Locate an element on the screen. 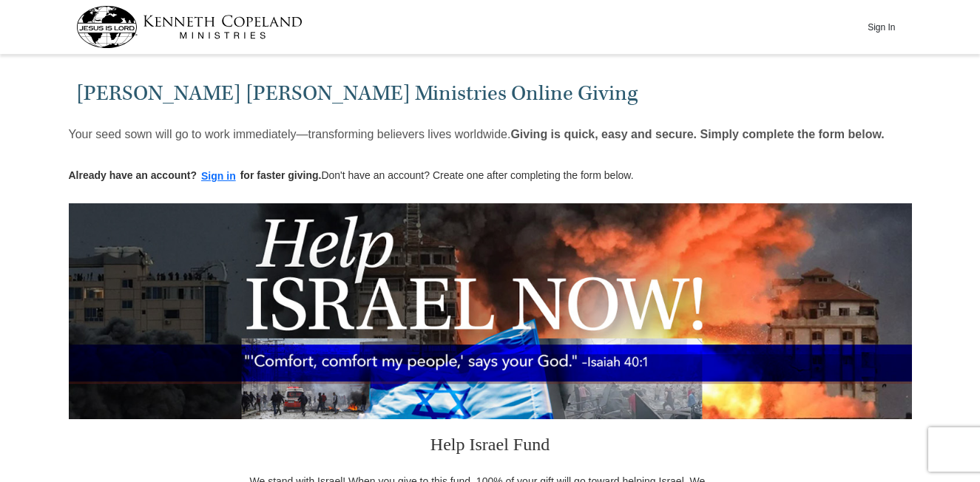 The width and height of the screenshot is (980, 482). p: Don't have an account? Create one after completing the form below. is located at coordinates (352, 176).